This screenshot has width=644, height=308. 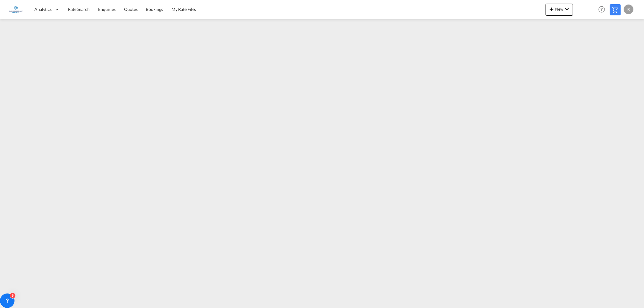 I want to click on span: Quotes, so click(x=131, y=9).